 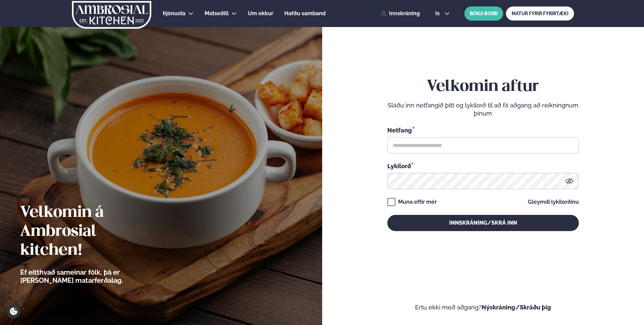 What do you see at coordinates (305, 13) in the screenshot?
I see `span: Hafðu samband` at bounding box center [305, 13].